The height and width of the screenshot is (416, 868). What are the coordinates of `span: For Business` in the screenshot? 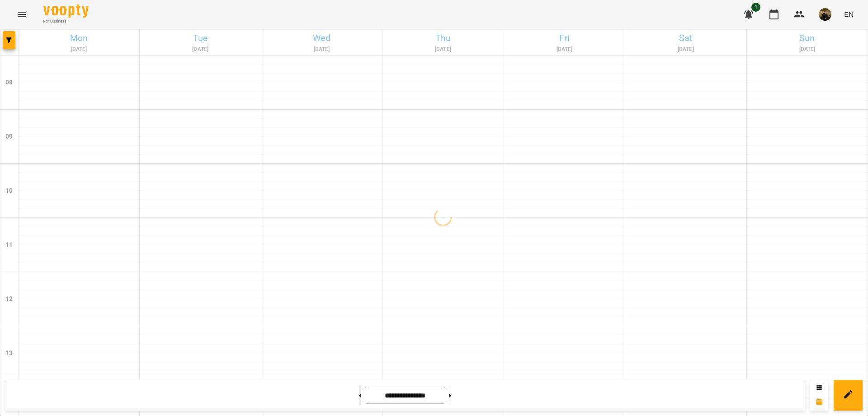 It's located at (66, 21).